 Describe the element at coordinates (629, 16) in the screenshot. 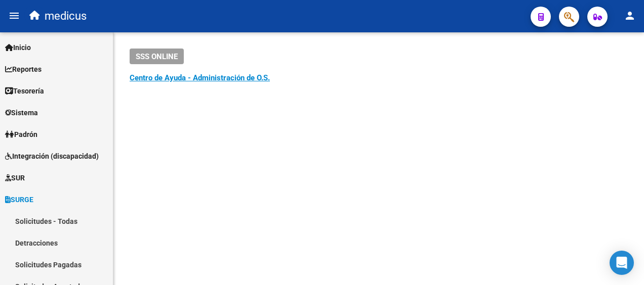

I see `mat-icon: person` at that location.